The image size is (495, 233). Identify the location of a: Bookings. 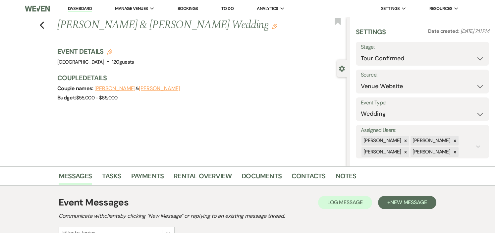
(188, 8).